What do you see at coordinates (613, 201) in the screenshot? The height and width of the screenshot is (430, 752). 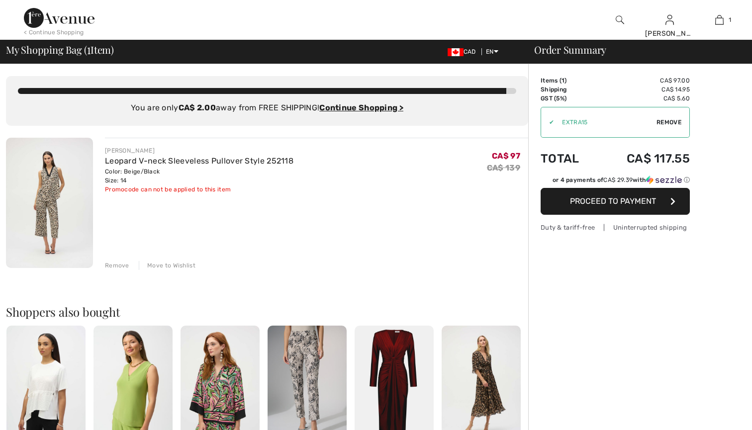 I see `span: Proceed to Payment` at bounding box center [613, 201].